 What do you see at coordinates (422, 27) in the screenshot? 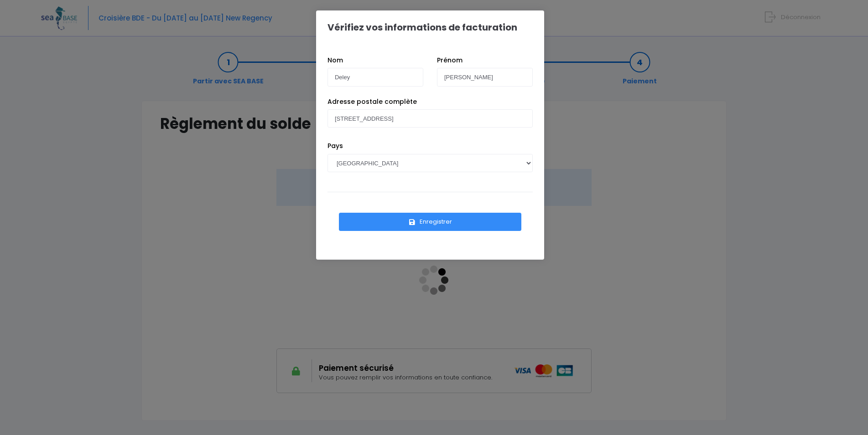
I see `h1: Vérifiez vos informations de facturation` at bounding box center [422, 27].